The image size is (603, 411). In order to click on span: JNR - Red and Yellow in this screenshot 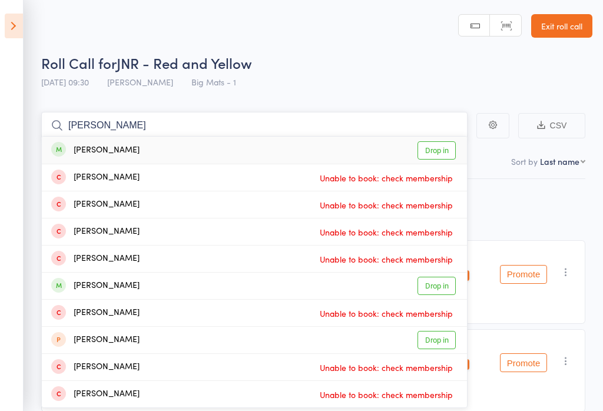, I will do `click(184, 62)`.